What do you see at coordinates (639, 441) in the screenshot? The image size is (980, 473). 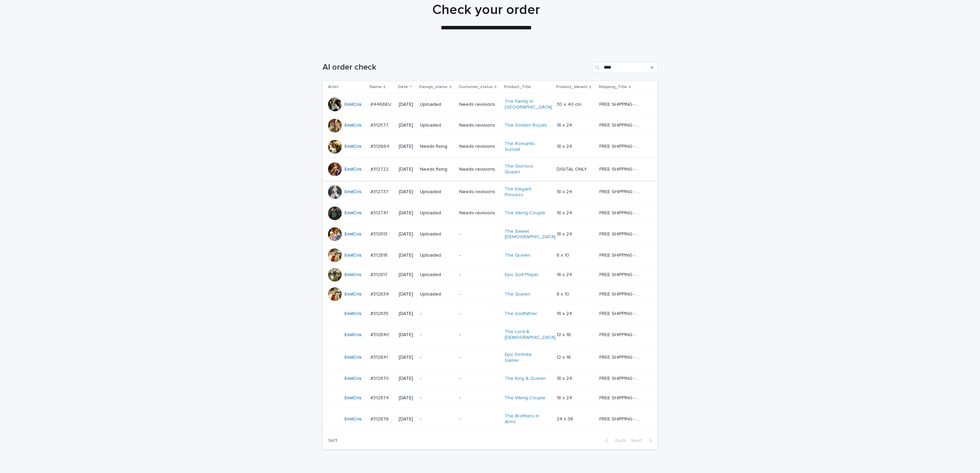 I see `span: Next` at bounding box center [639, 441].